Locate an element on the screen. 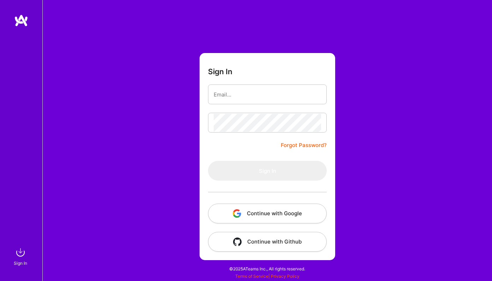  a: Forgot Password? is located at coordinates (304, 145).